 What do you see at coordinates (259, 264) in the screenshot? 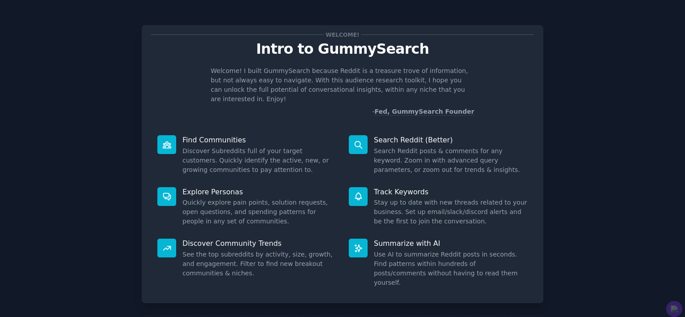
I see `dd: See the top subreddits by activity, size, growth, and engagement. Filter to find new breakout com...` at bounding box center [259, 264].